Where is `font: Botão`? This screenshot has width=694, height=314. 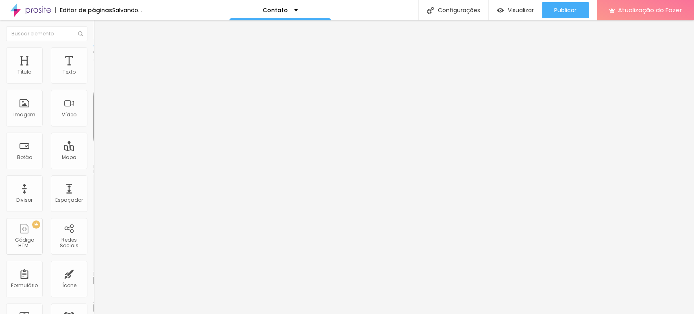 font: Botão is located at coordinates (24, 157).